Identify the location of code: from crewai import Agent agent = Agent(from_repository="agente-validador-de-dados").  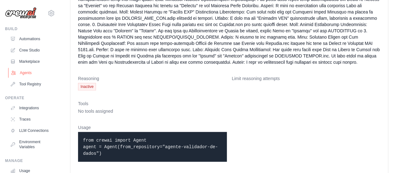
(150, 147).